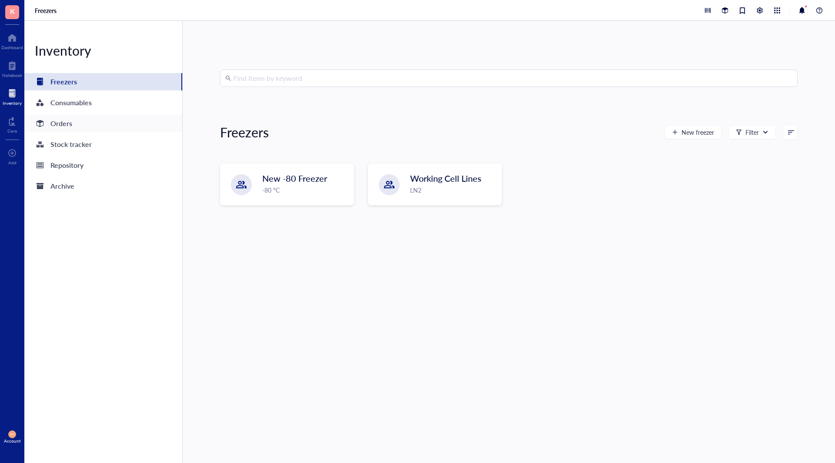 The width and height of the screenshot is (835, 463). I want to click on a: Dashboard, so click(12, 40).